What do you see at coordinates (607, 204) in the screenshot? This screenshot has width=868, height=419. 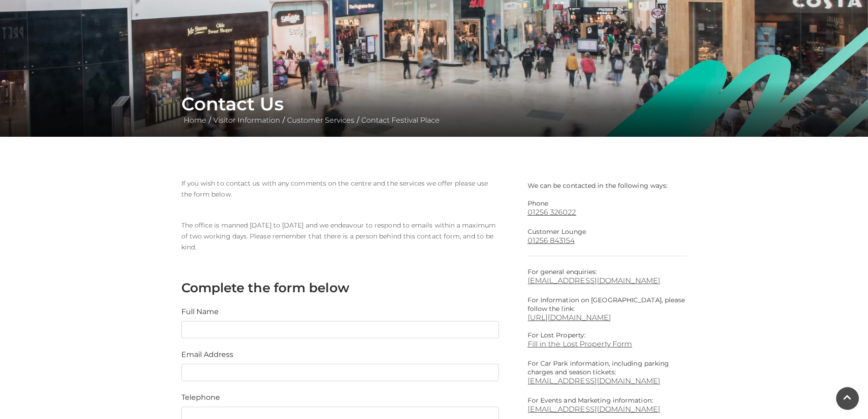 I see `p: Phone` at bounding box center [607, 204].